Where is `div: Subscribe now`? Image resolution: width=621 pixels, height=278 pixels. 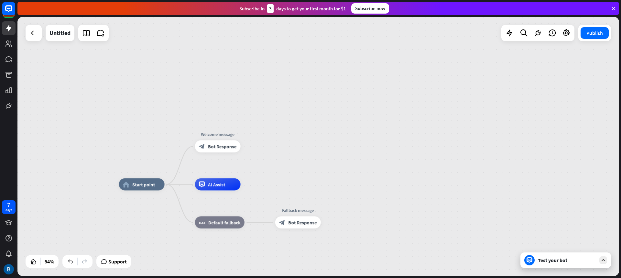 div: Subscribe now is located at coordinates (370, 8).